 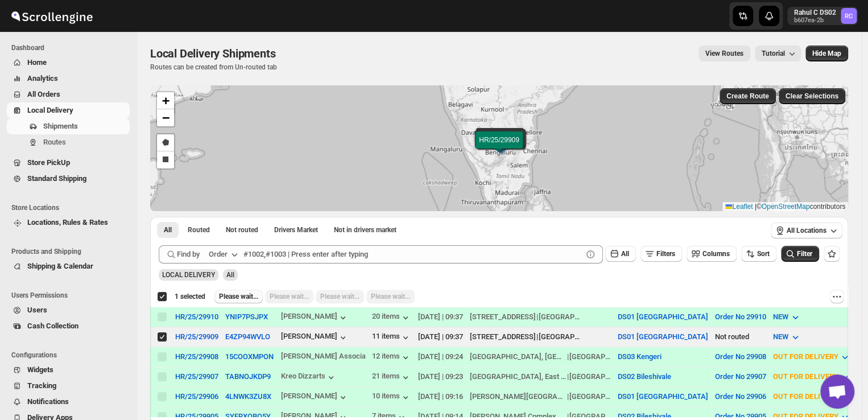 What do you see at coordinates (724, 53) in the screenshot?
I see `span: View Routes` at bounding box center [724, 53].